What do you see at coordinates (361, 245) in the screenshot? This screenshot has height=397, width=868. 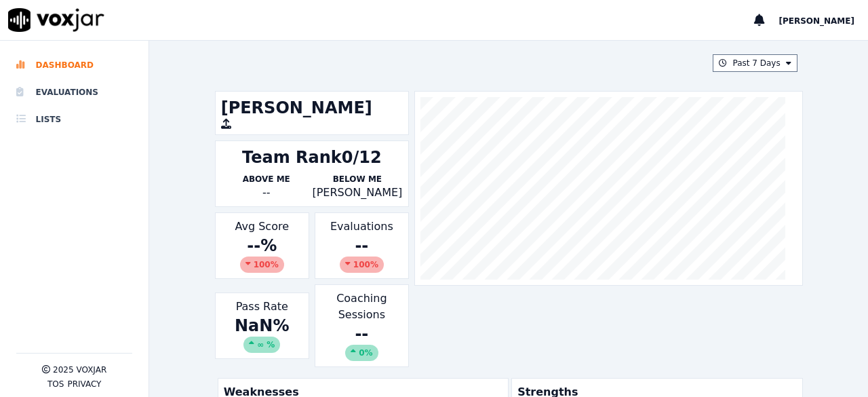 I see `div: Evaluations` at bounding box center [361, 245].